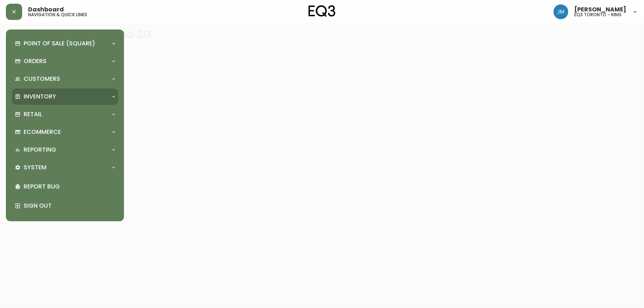 This screenshot has width=644, height=308. Describe the element at coordinates (65, 150) in the screenshot. I see `div: Reporting` at that location.